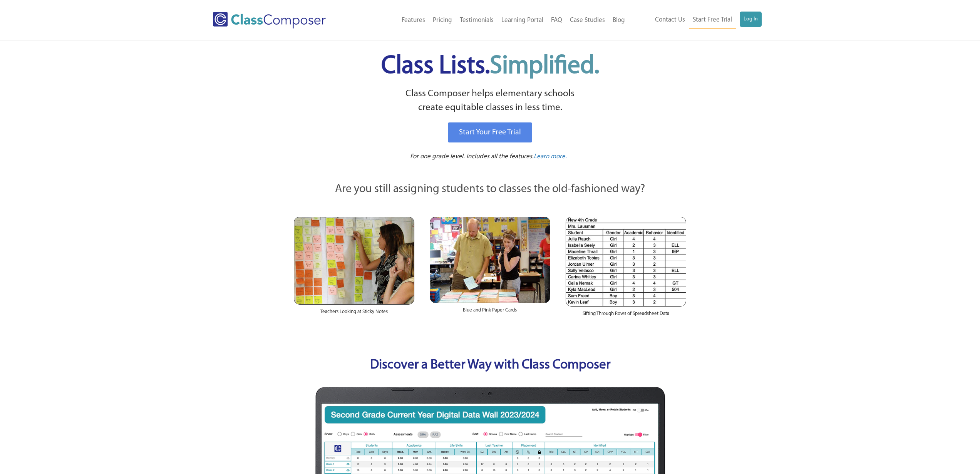  What do you see at coordinates (490, 132) in the screenshot?
I see `span: Start Your Free Trial` at bounding box center [490, 132].